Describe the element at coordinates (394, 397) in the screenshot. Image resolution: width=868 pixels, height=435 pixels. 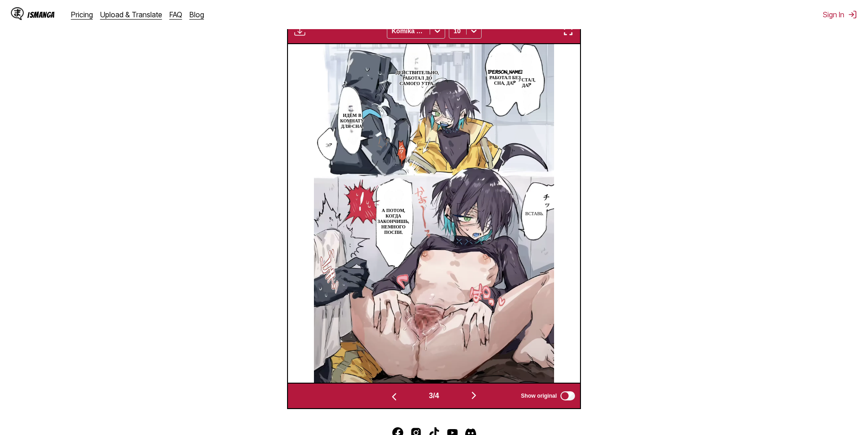
I see `img: Previous page` at that location.